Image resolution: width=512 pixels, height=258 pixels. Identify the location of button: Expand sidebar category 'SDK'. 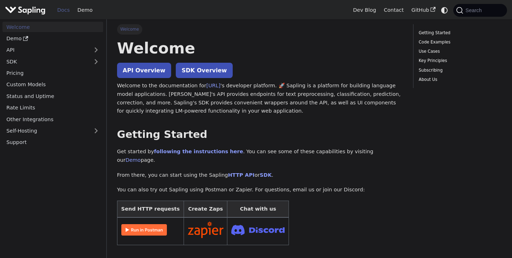
(96, 61).